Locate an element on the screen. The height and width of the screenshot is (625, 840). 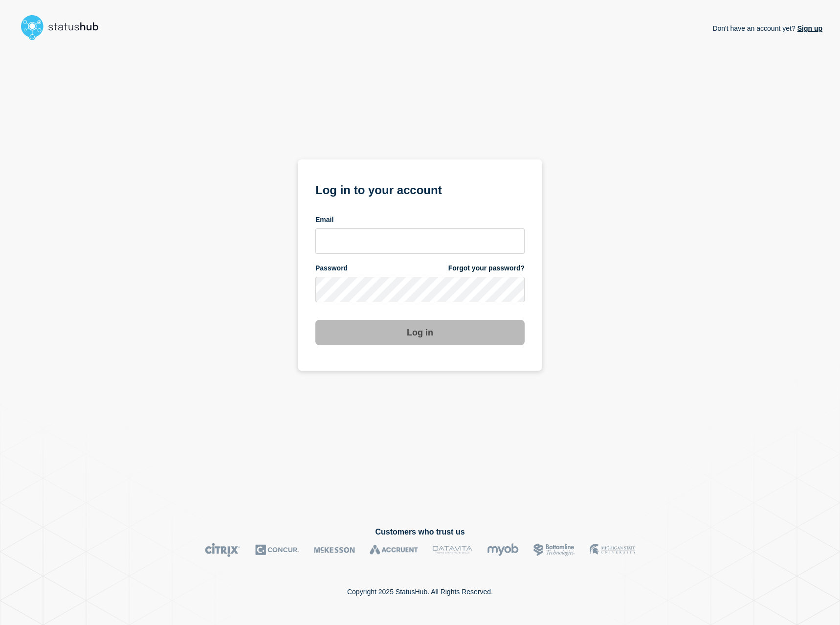
a: Sign up is located at coordinates (809, 28).